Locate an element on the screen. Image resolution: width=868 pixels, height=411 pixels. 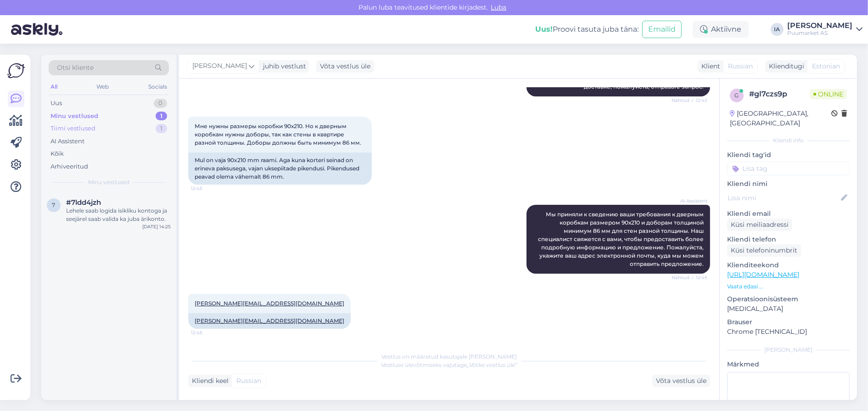
span: Nähtud ✓ 12:45 is located at coordinates (689, 277).